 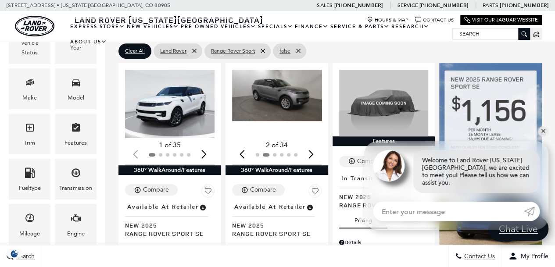 What do you see at coordinates (171, 104) in the screenshot?
I see `div: 1 / 2` at bounding box center [171, 104].